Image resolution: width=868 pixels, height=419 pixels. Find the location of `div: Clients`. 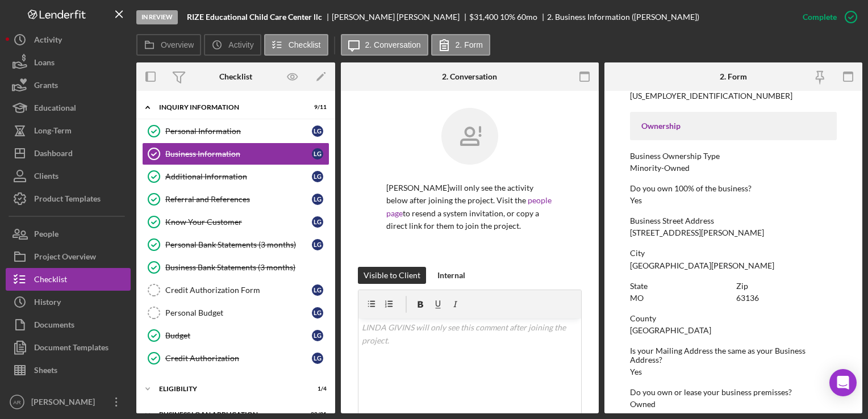

div: Clients is located at coordinates (46, 177).